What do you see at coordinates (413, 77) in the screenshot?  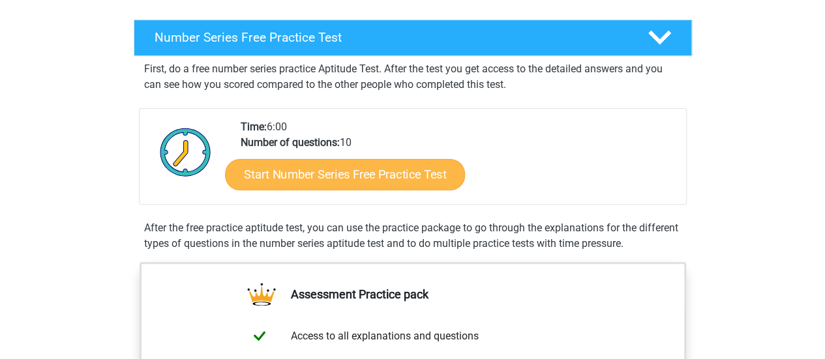 I see `p: First, do a free number series practice Aptitude Test. After the test you get access to the detai...` at bounding box center [413, 77].